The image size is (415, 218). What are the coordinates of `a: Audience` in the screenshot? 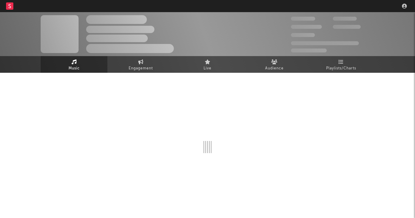 It's located at (274, 64).